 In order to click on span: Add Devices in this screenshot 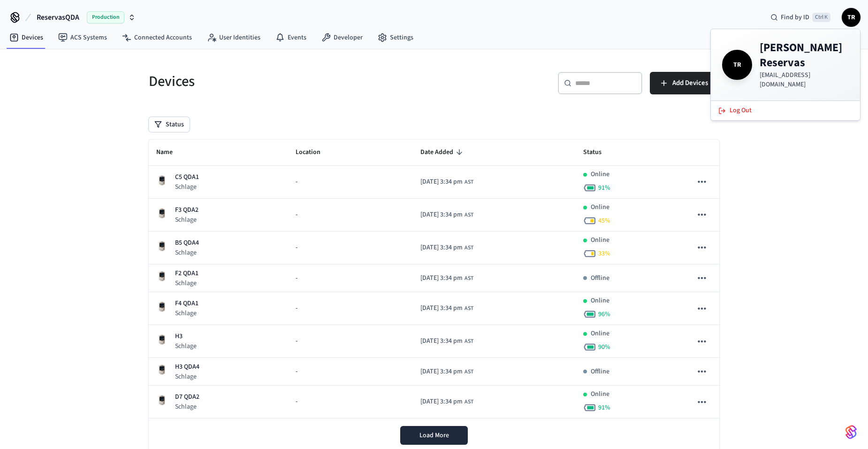, I will do `click(690, 83)`.